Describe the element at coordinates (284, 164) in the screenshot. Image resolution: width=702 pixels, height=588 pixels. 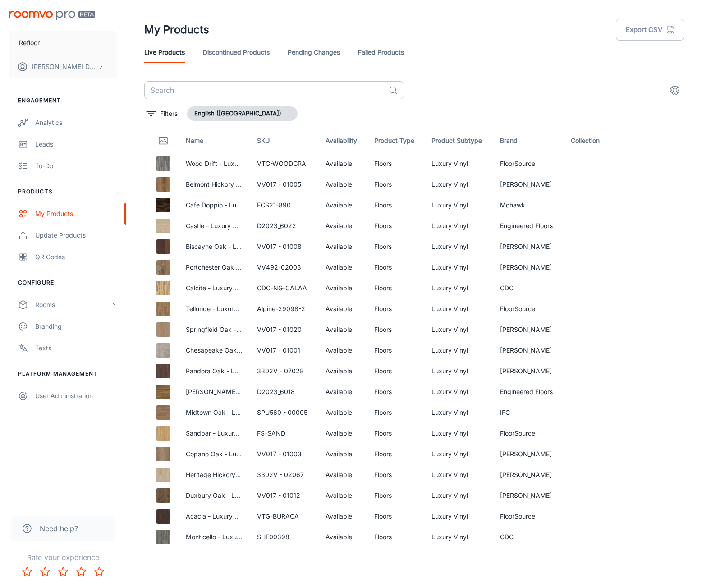
I see `td: VTG-WOODGRA` at that location.